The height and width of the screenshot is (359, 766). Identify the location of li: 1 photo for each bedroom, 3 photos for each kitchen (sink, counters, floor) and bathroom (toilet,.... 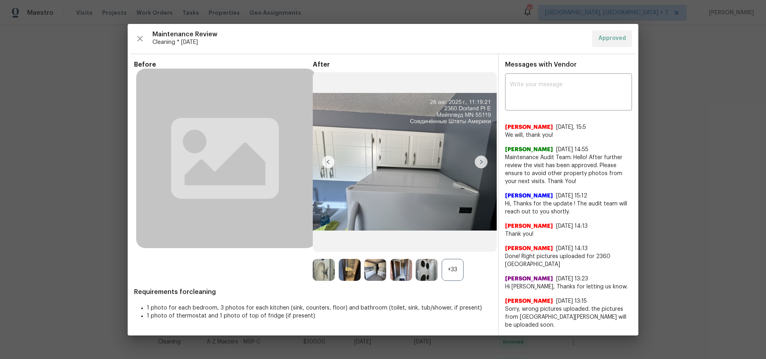
(319, 308).